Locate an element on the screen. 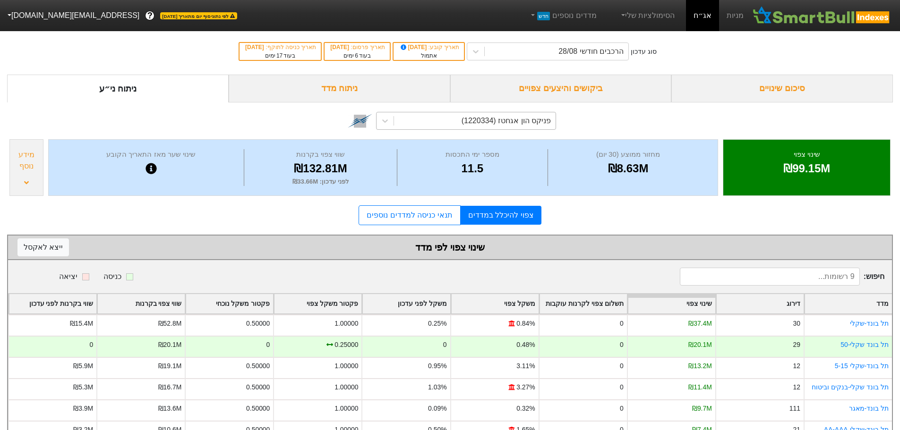 Image resolution: width=900 pixels, height=430 pixels. div: ₪132.81M is located at coordinates (320, 169).